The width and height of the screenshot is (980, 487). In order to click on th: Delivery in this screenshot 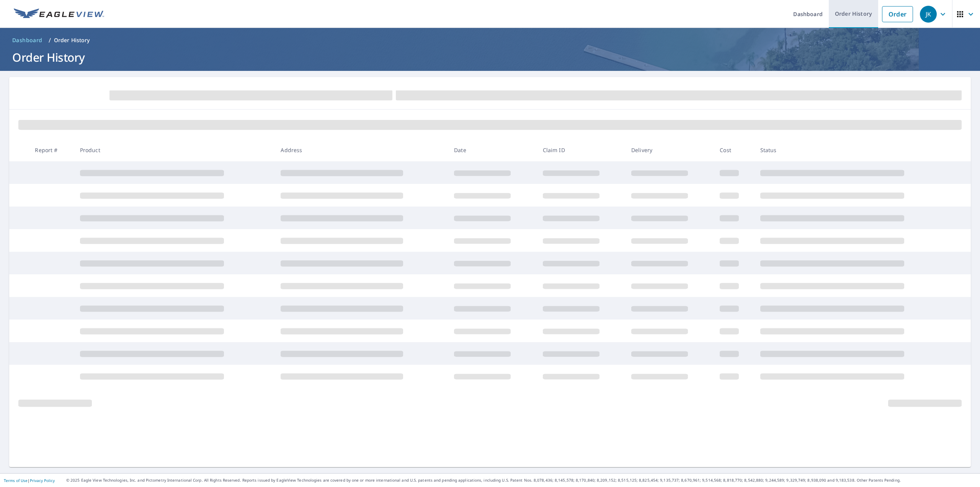, I will do `click(670, 150)`.